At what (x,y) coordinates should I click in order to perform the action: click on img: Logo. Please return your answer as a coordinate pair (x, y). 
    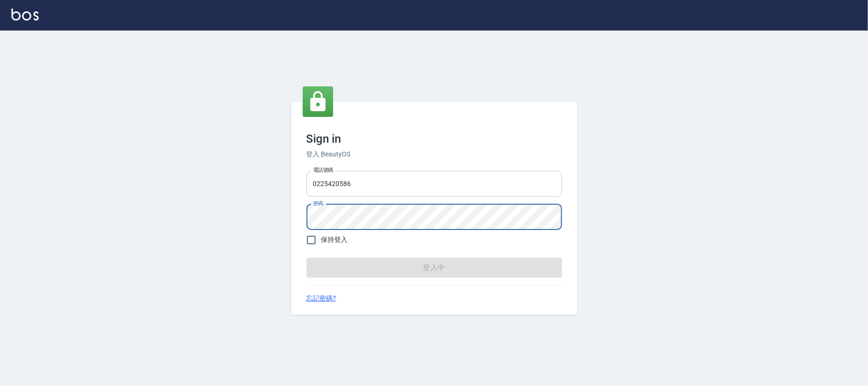
    Looking at the image, I should click on (25, 14).